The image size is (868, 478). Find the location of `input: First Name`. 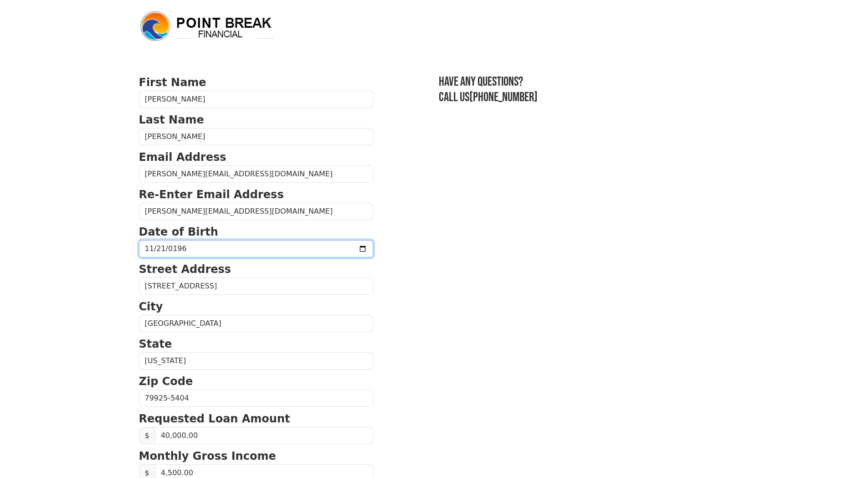

input: First Name is located at coordinates (256, 99).